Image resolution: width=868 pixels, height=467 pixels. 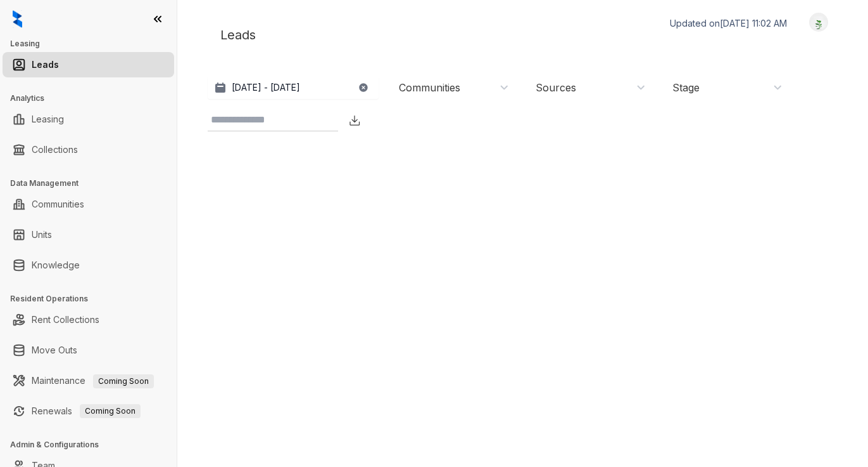 I want to click on a: RenewalsComing Soon, so click(x=86, y=411).